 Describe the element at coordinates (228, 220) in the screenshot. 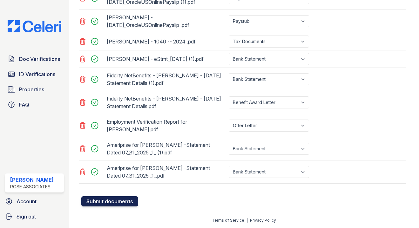

I see `a: Terms of Service` at that location.